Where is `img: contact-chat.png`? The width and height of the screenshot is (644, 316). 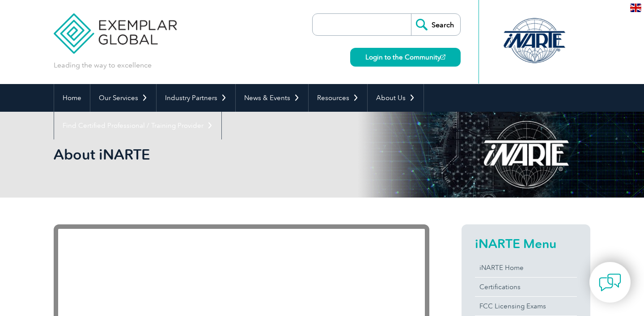
img: contact-chat.png is located at coordinates (610, 283).